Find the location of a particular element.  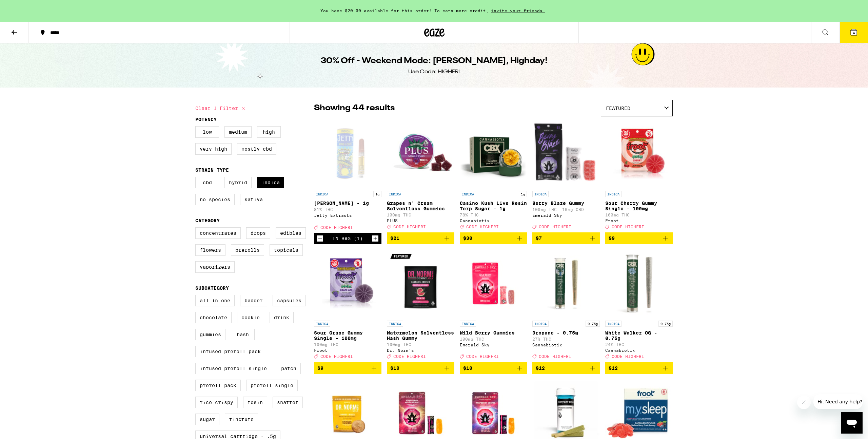

label: Preroll Single is located at coordinates (272, 385).